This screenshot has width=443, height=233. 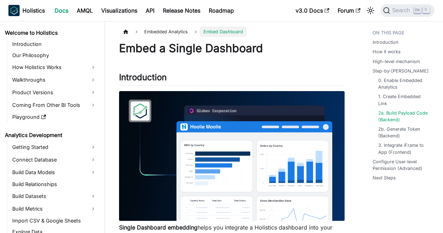 What do you see at coordinates (54, 160) in the screenshot?
I see `a: Connect Database` at bounding box center [54, 160].